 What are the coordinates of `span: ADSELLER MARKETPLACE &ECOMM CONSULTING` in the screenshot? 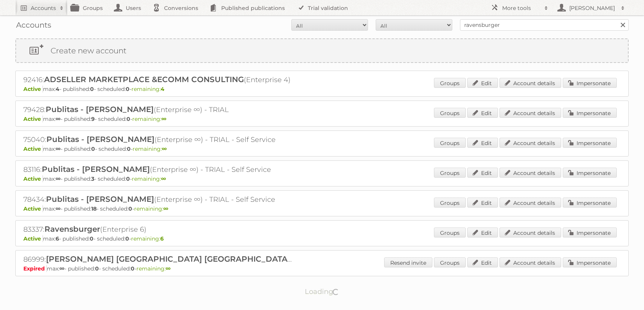 It's located at (144, 79).